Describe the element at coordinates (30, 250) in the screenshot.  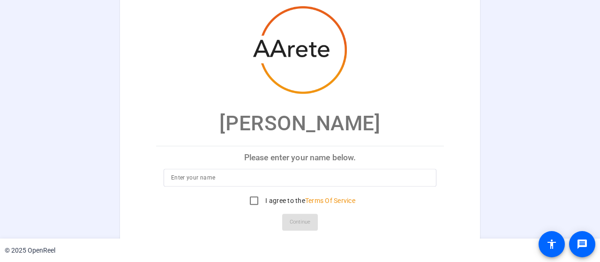
I see `div: © 2025 OpenReel` at that location.